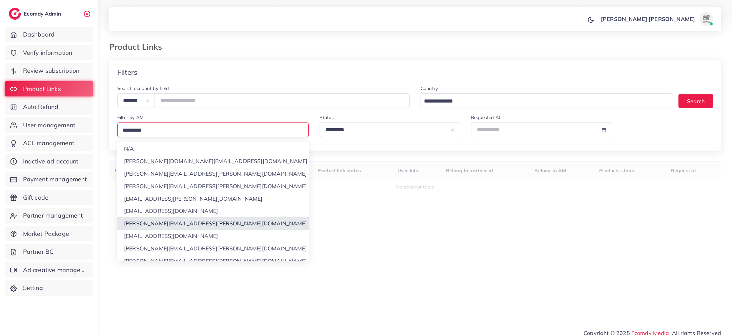 The image size is (732, 335). Describe the element at coordinates (49, 125) in the screenshot. I see `span: User management` at that location.